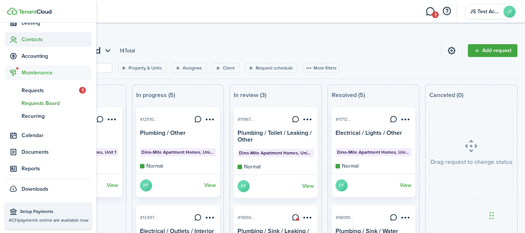  I want to click on board-column-status: In progress (5), so click(178, 95).